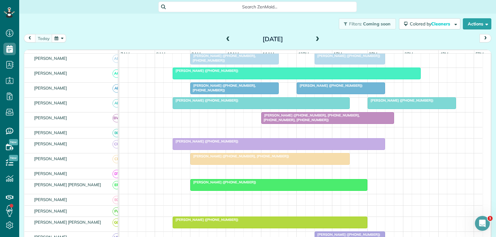 The height and width of the screenshot is (237, 496). Describe the element at coordinates (117, 222) in the screenshot. I see `span: GG` at that location.